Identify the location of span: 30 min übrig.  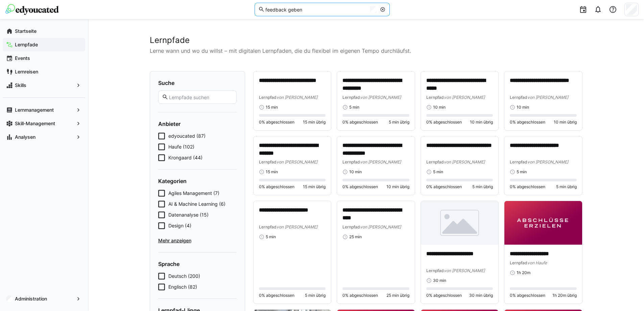
(481, 295).